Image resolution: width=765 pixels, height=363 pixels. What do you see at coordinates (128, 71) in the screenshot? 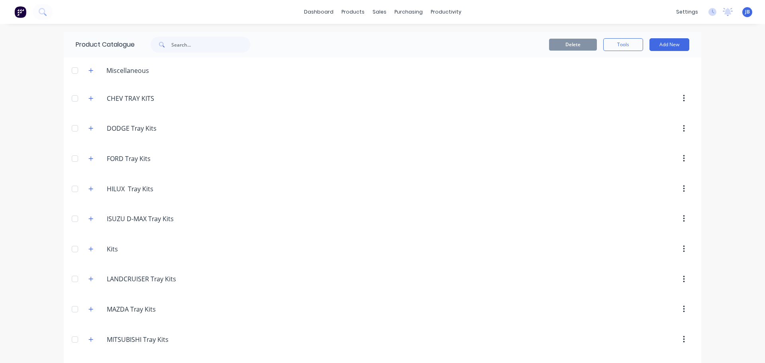
I see `div: Miscellaneous` at bounding box center [128, 71].